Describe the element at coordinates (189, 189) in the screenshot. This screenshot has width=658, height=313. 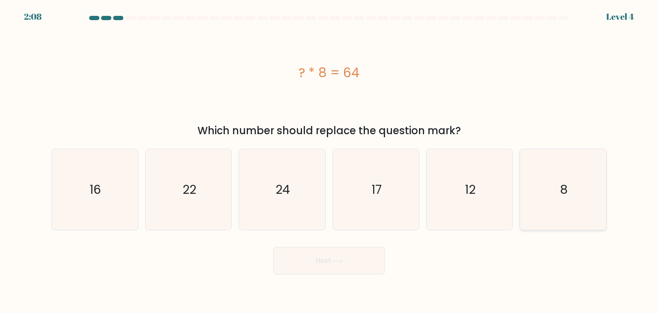
I see `text: 22` at that location.